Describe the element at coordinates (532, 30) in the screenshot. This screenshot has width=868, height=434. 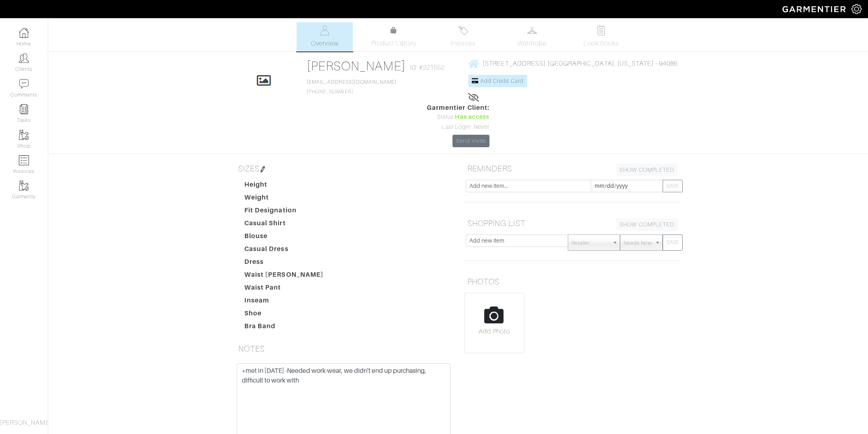
I see `img: wardrobe-487a4870c1b7c33e795ec22d11cfc2ed9d08956e64fb3008fe2437562e282088.svg` at that location.